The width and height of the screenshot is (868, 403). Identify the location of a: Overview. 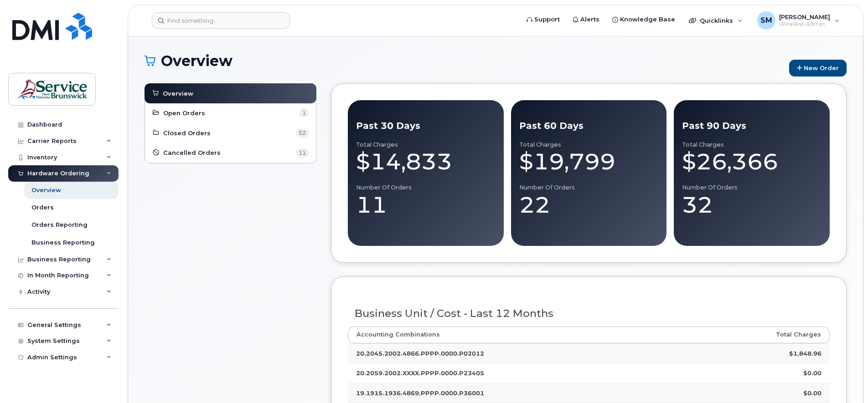
(230, 94).